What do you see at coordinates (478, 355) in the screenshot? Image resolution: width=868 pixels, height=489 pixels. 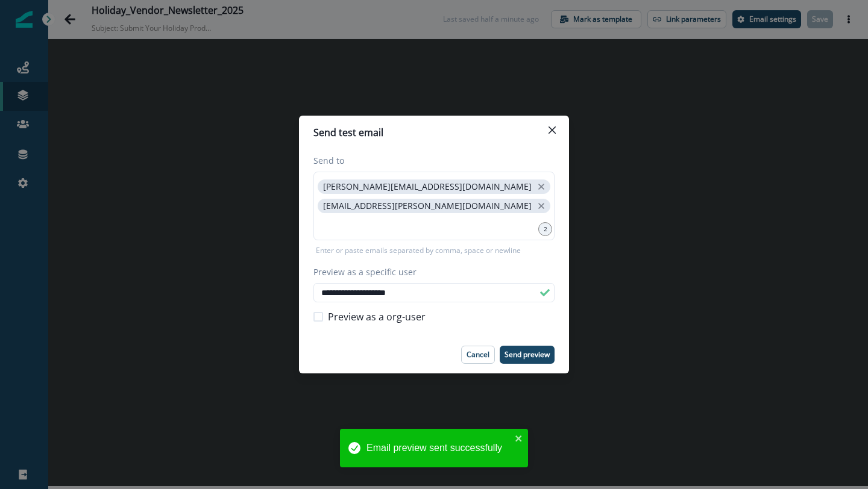 I see `p: Cancel` at bounding box center [478, 355].